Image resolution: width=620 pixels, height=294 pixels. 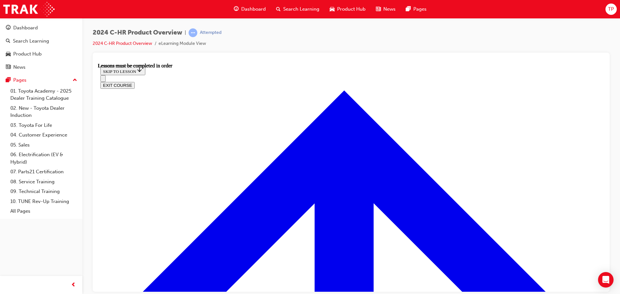 I want to click on span: prev-icon, so click(x=73, y=285).